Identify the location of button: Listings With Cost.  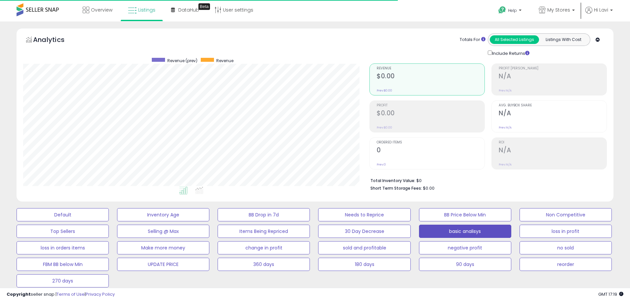
(563, 40).